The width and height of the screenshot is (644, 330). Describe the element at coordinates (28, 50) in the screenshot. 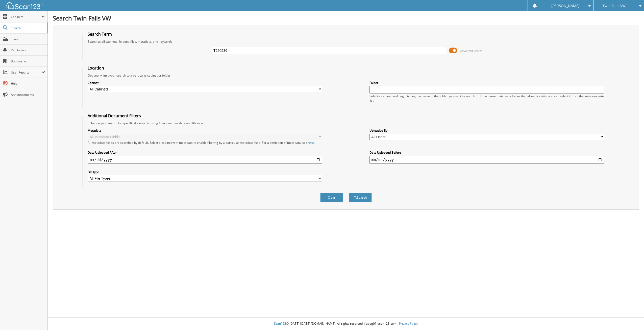

I see `span: Reminders` at that location.